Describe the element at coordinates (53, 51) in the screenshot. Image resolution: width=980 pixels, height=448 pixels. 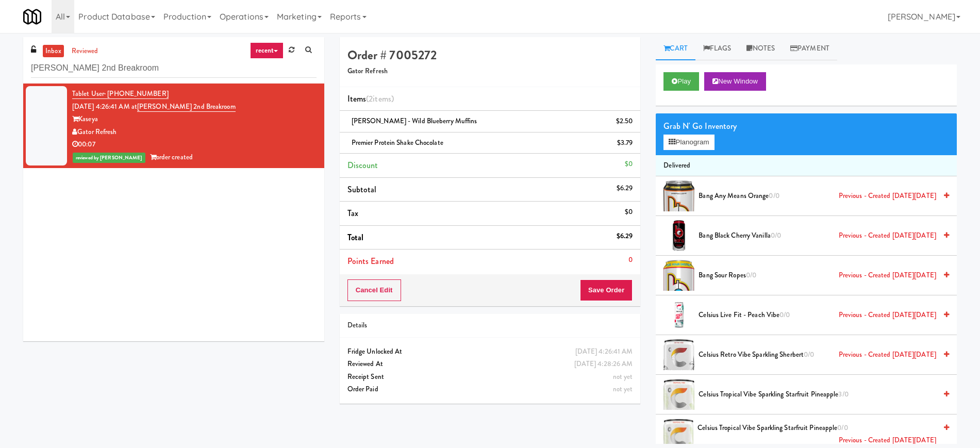
I see `a: inbox` at that location.